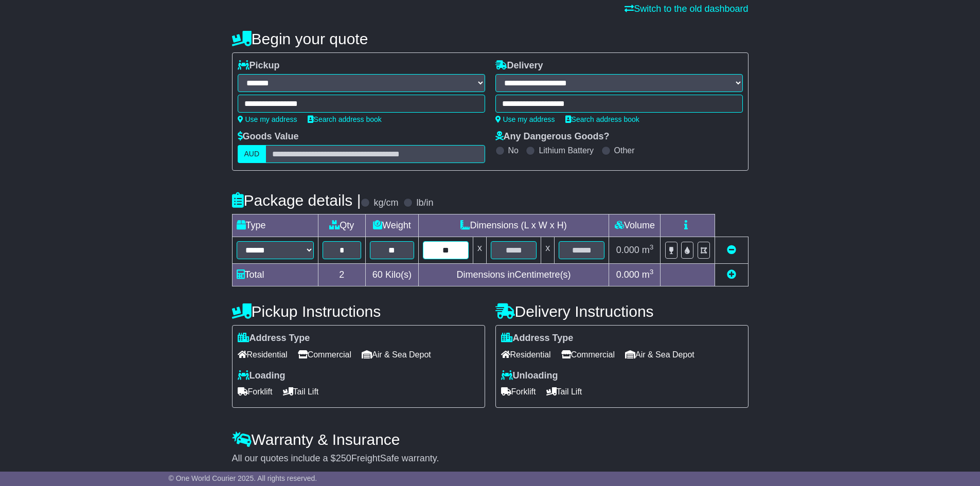 The width and height of the screenshot is (980, 486). What do you see at coordinates (519, 66) in the screenshot?
I see `label: Delivery` at bounding box center [519, 66].